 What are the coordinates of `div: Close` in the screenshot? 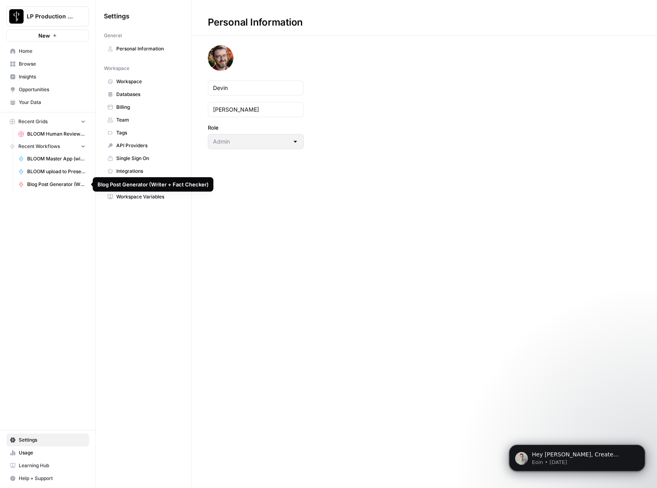 It's located at (147, 10).